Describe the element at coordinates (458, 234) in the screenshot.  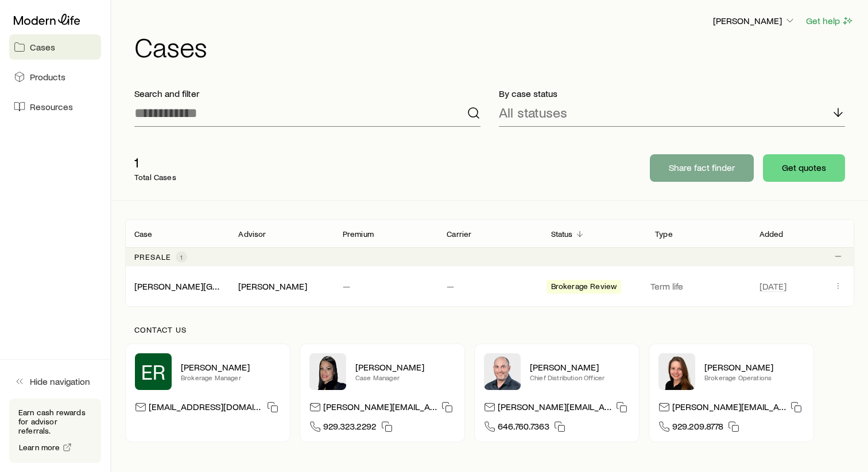
I see `p: Carrier` at that location.